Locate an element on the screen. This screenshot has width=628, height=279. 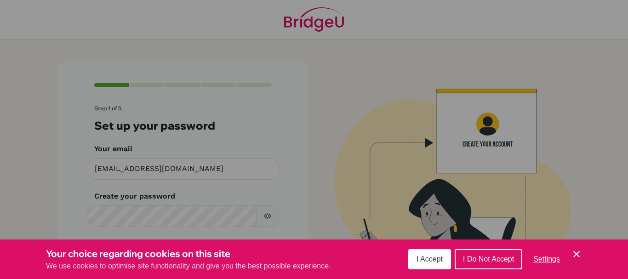
button: I Do Not Accept is located at coordinates (488, 259).